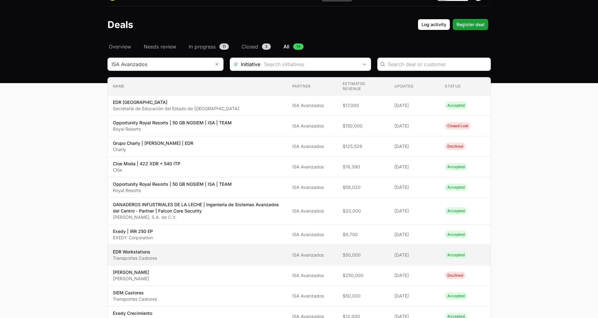 This screenshot has height=318, width=598. Describe the element at coordinates (294, 47) in the screenshot. I see `a: All14` at that location.